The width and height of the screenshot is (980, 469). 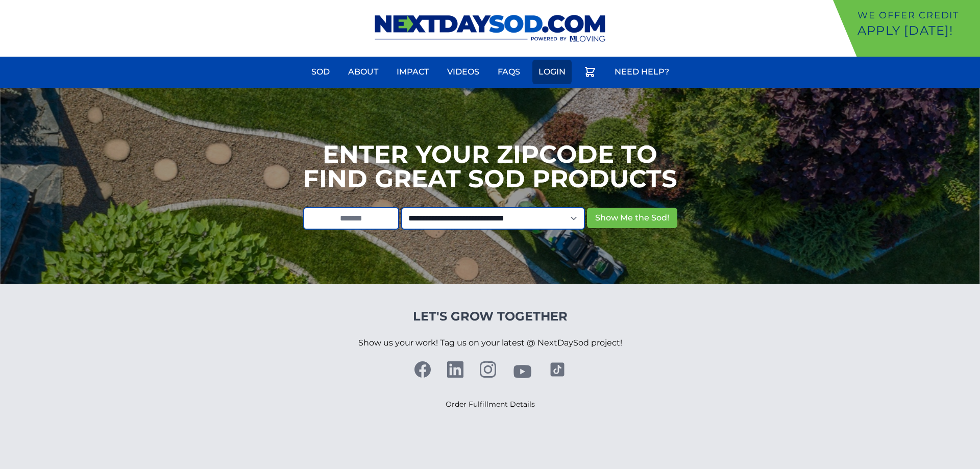 What do you see at coordinates (490, 343) in the screenshot?
I see `p: Show us your work! Tag us on your latest @ NextDaySod project!` at bounding box center [490, 343].